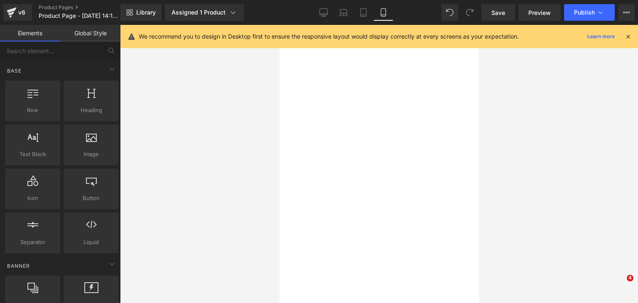 This screenshot has height=303, width=638. What do you see at coordinates (601, 37) in the screenshot?
I see `a: Learn more` at bounding box center [601, 37].